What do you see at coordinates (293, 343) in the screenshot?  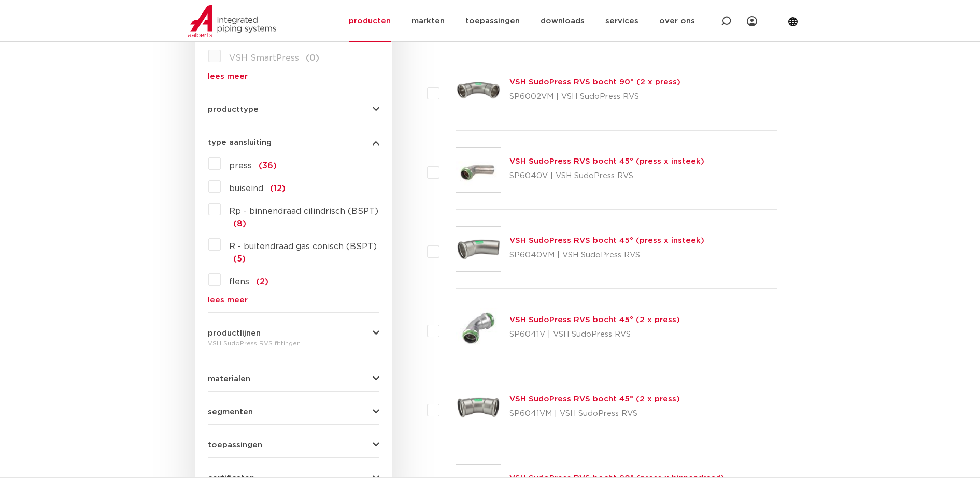 I see `div: VSH SudoPress RVS fittingen` at bounding box center [293, 343].